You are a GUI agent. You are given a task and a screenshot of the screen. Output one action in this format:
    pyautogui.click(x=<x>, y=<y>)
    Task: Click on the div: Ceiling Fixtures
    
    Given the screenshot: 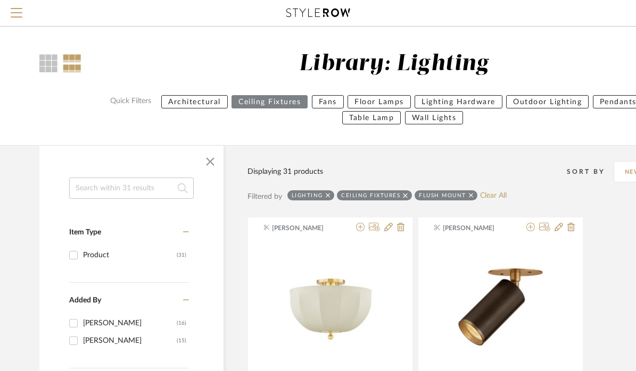 What is the action you would take?
    pyautogui.click(x=370, y=195)
    